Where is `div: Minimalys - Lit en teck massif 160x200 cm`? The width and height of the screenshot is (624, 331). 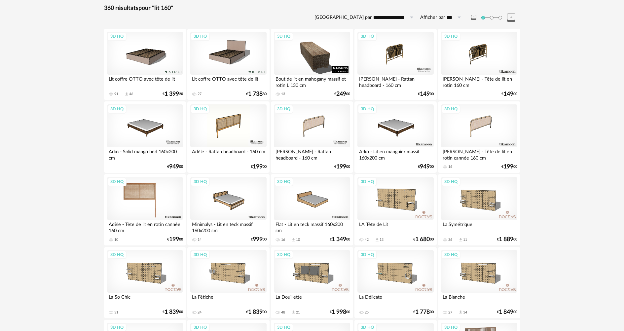 div: Minimalys - Lit en teck massif 160x200 cm is located at coordinates (228, 226).